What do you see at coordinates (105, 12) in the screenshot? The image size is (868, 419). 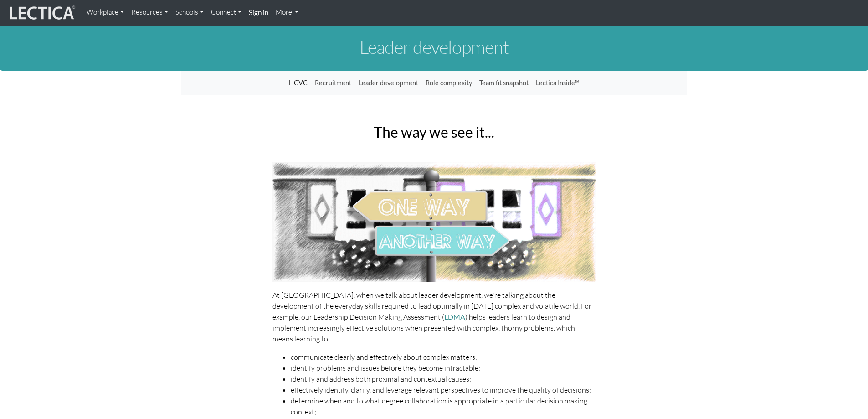 I see `a: Workplace` at bounding box center [105, 12].